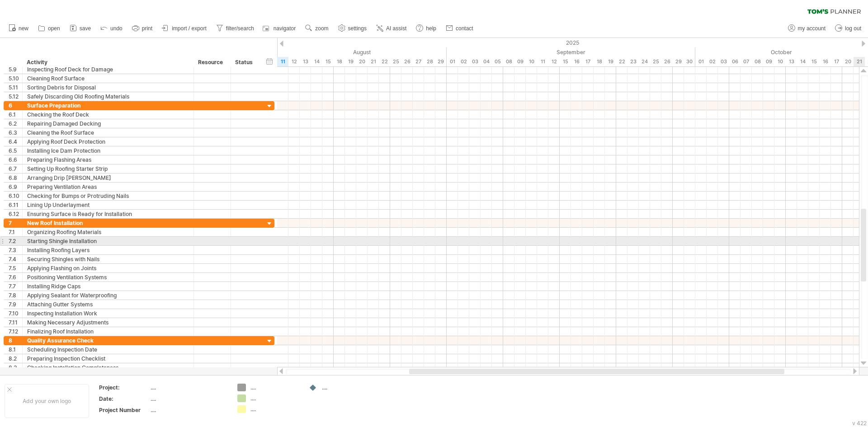 Image resolution: width=868 pixels, height=427 pixels. I want to click on span: print, so click(147, 28).